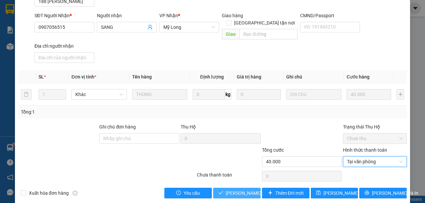 This screenshot has height=203, width=425. What do you see at coordinates (86, 9) in the screenshot?
I see `span: Nhận:` at bounding box center [86, 9].